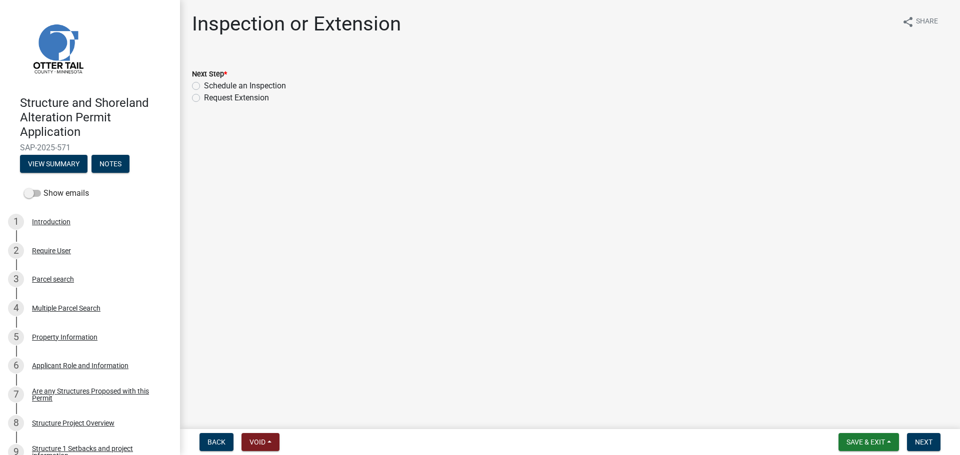 The image size is (960, 455). What do you see at coordinates (868, 442) in the screenshot?
I see `button: Save & Exit` at bounding box center [868, 442].